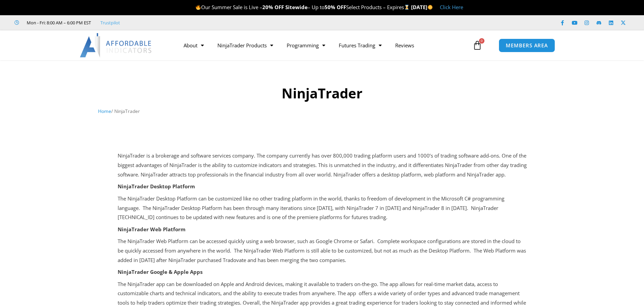  What do you see at coordinates (156, 186) in the screenshot?
I see `strong: NinjaTrader Desktop Platform` at bounding box center [156, 186].